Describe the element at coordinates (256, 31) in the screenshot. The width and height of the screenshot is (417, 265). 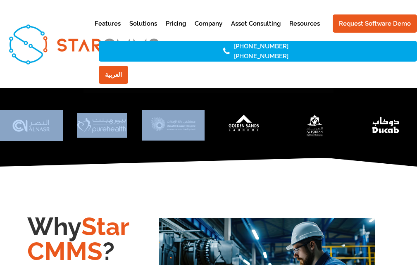
I see `a: Asset Consulting` at that location.